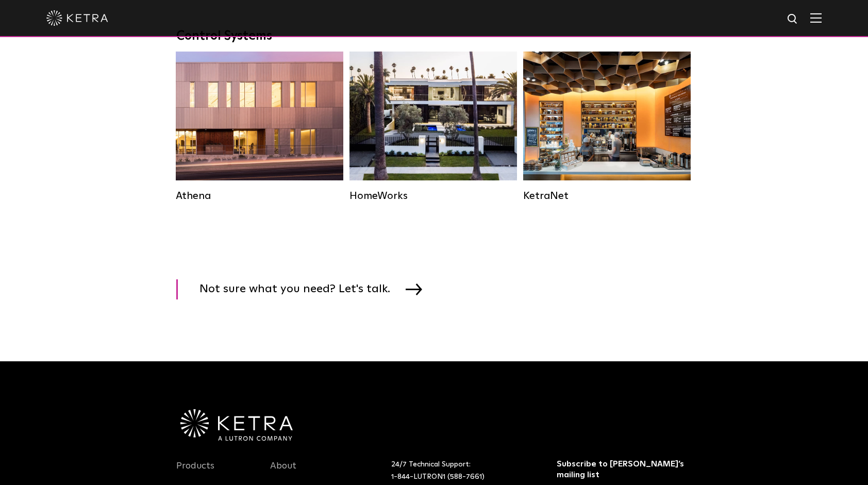 This screenshot has height=485, width=868. What do you see at coordinates (793, 19) in the screenshot?
I see `img: search icon` at bounding box center [793, 19].